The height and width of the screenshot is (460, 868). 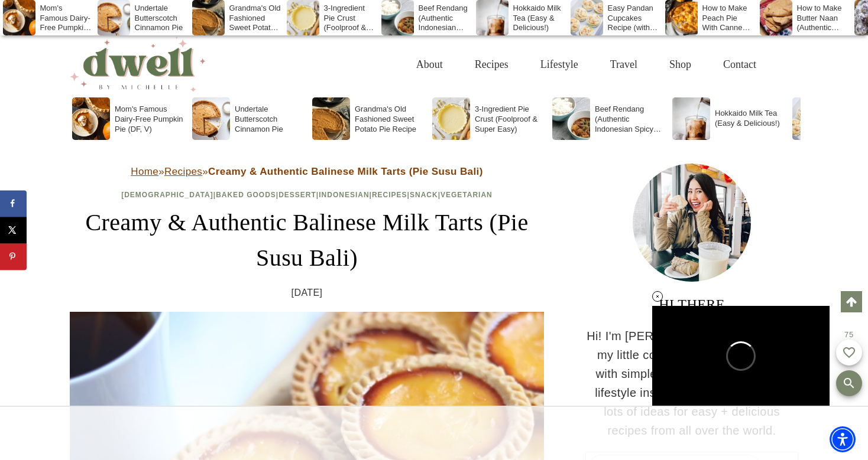 I want to click on div: Accessibility Menu, so click(x=843, y=439).